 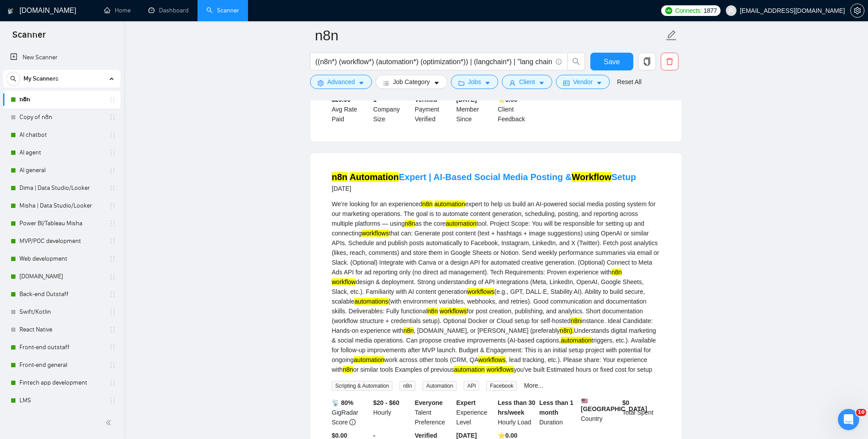 I want to click on b: 📡 80%, so click(x=343, y=403).